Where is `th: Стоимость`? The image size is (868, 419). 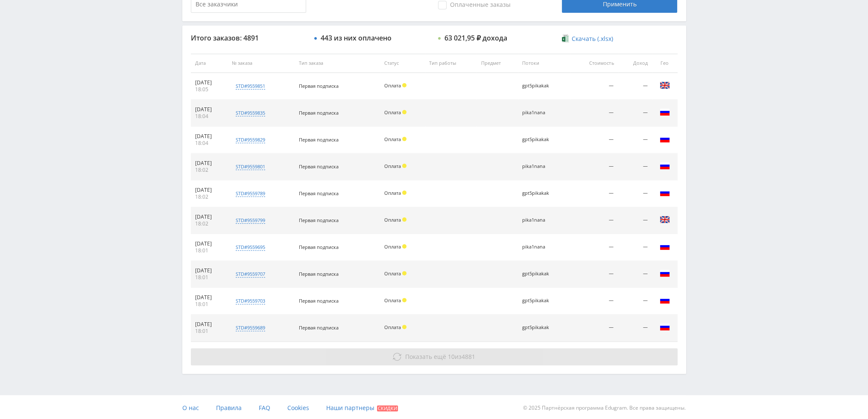 th: Стоимость is located at coordinates (594, 63).